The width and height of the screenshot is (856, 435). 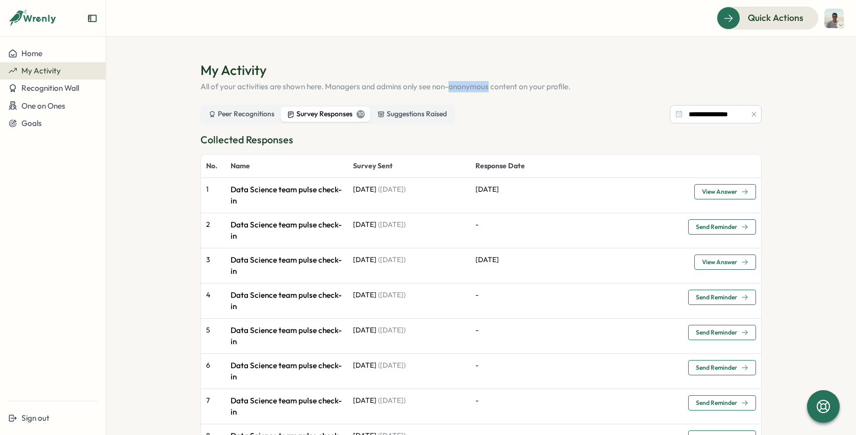 What do you see at coordinates (32, 123) in the screenshot?
I see `span: Goals` at bounding box center [32, 123].